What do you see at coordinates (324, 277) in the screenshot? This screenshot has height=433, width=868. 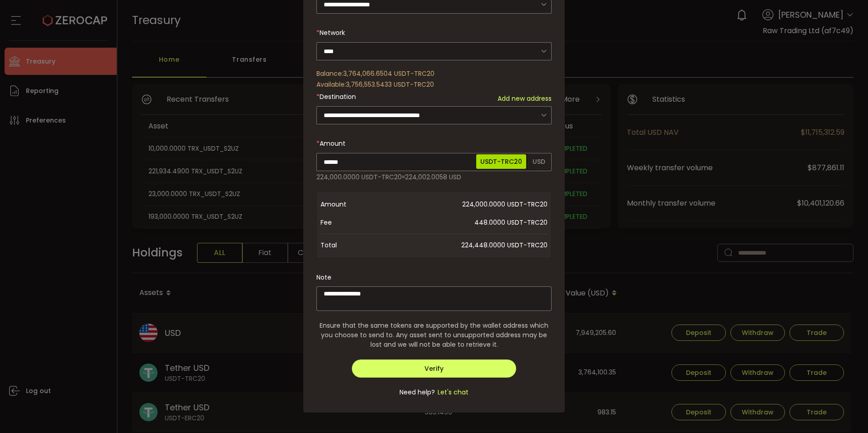 I see `label: Note` at bounding box center [324, 277].